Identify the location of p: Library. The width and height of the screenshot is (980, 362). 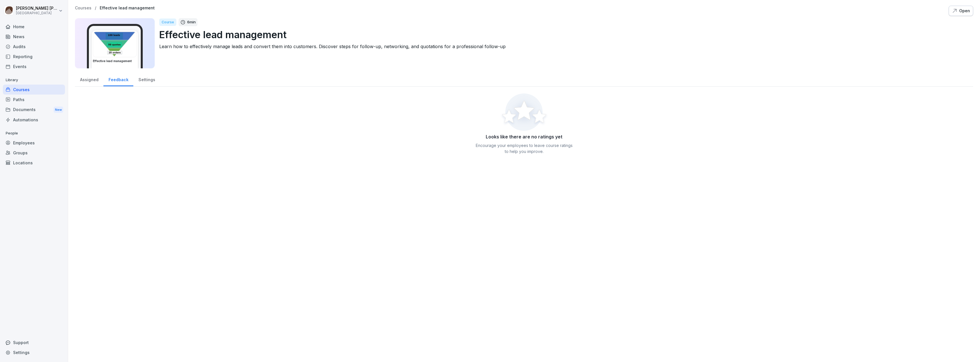
(34, 80).